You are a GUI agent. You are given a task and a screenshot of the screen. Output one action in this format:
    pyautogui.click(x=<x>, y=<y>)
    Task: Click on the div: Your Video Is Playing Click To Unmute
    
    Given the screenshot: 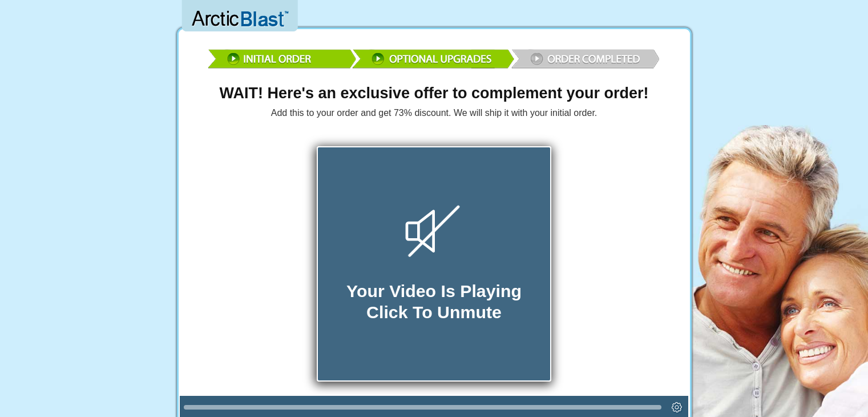 What is the action you would take?
    pyautogui.click(x=434, y=301)
    